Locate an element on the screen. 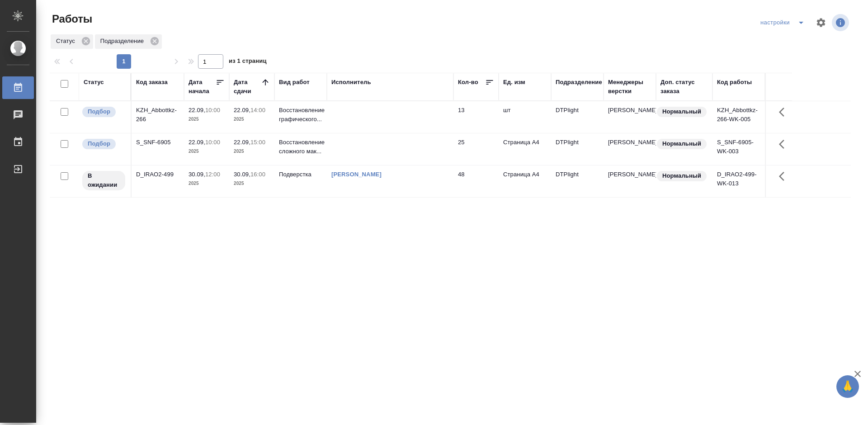  td: шт is located at coordinates (525, 117).